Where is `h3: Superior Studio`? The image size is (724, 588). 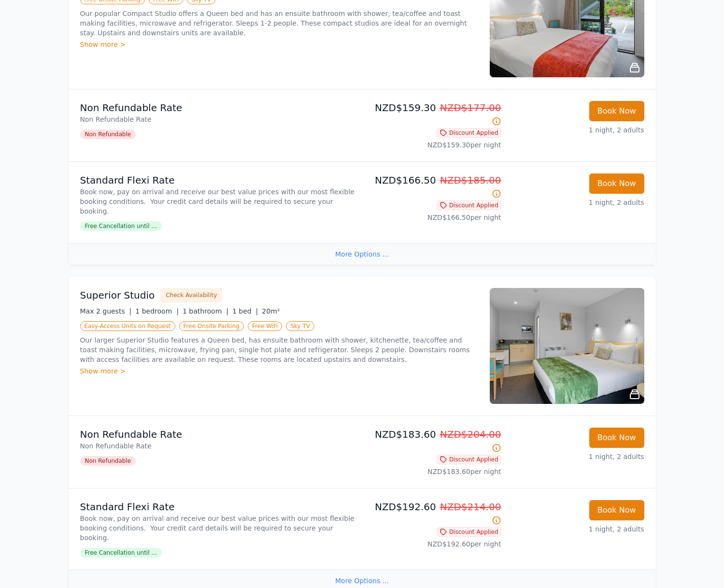 h3: Superior Studio is located at coordinates (118, 295).